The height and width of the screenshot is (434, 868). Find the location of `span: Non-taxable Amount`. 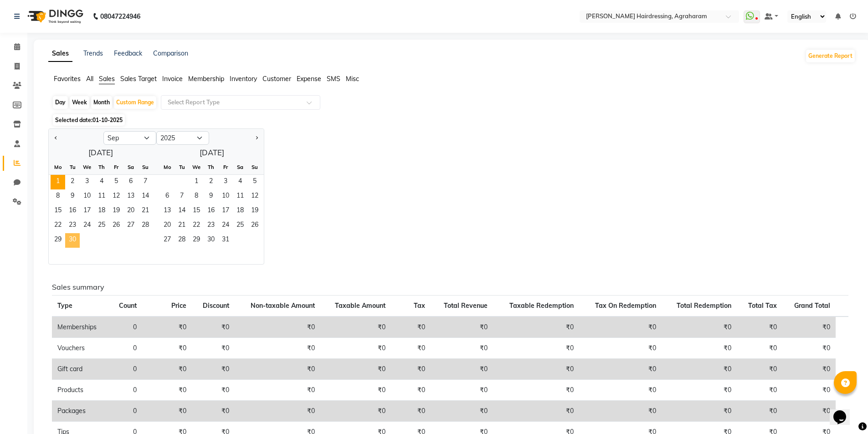

span: Non-taxable Amount is located at coordinates (282, 305).